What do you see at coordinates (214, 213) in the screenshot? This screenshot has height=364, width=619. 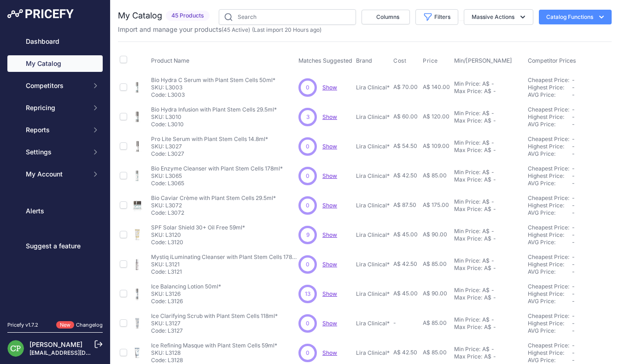 I see `p: Code: L3072` at bounding box center [214, 213].